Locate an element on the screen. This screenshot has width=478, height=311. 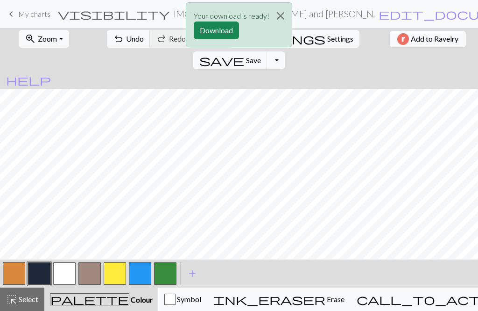
span: Save is located at coordinates (254, 60).